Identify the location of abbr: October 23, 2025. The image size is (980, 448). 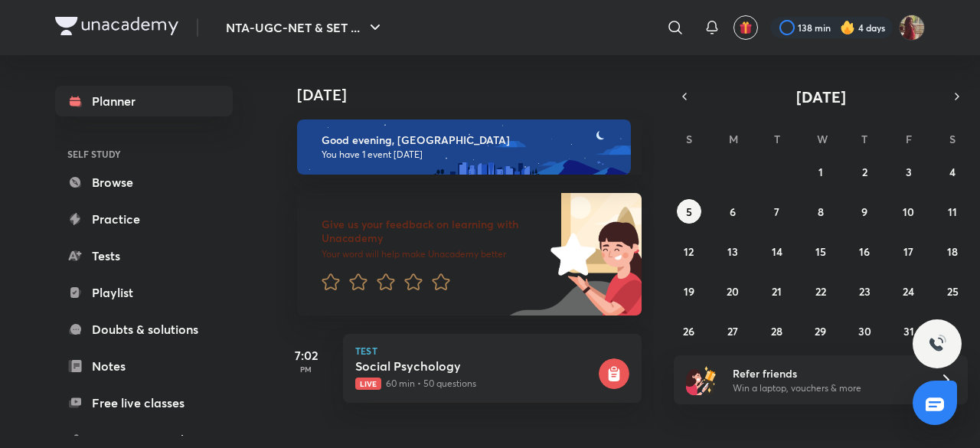
(865, 291).